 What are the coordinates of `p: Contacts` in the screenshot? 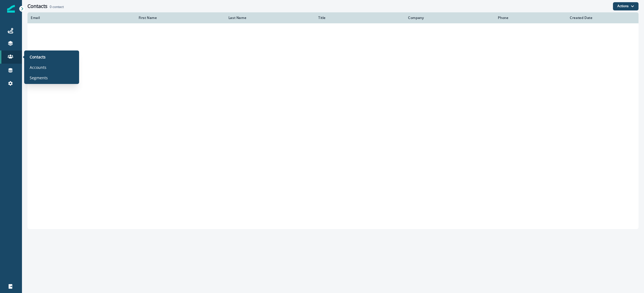 It's located at (38, 57).